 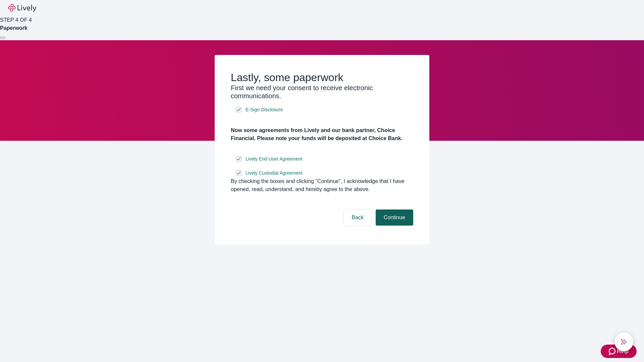 What do you see at coordinates (322, 77) in the screenshot?
I see `h2: Lastly, some paperwork` at bounding box center [322, 77].